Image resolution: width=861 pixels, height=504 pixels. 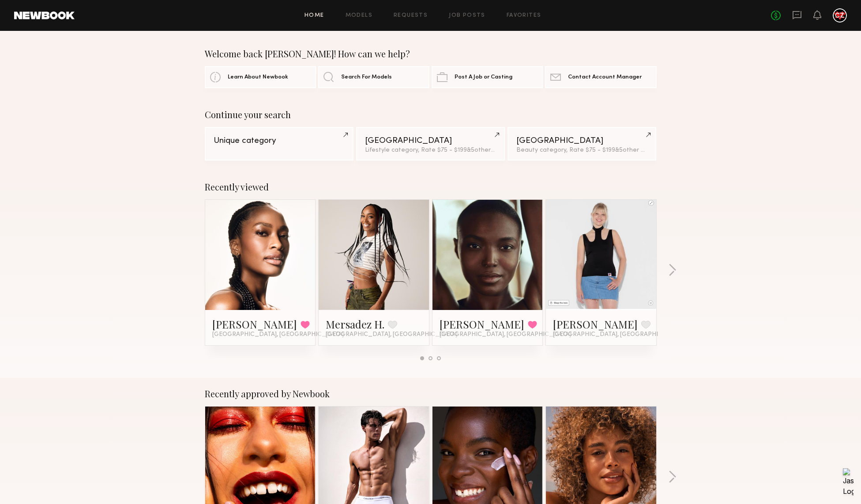 I want to click on a: Home, so click(x=314, y=16).